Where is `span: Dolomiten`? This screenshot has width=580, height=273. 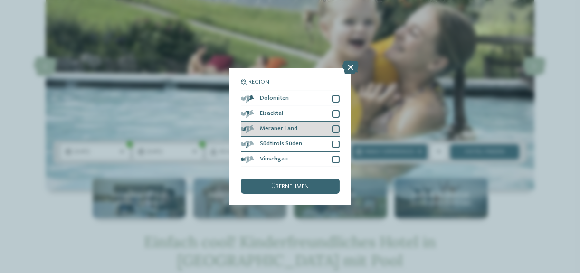
span: Dolomiten is located at coordinates (274, 98).